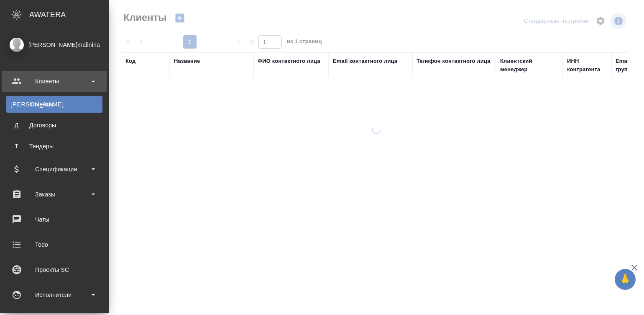  What do you see at coordinates (69, 15) in the screenshot?
I see `div: AWATERA` at bounding box center [69, 15].